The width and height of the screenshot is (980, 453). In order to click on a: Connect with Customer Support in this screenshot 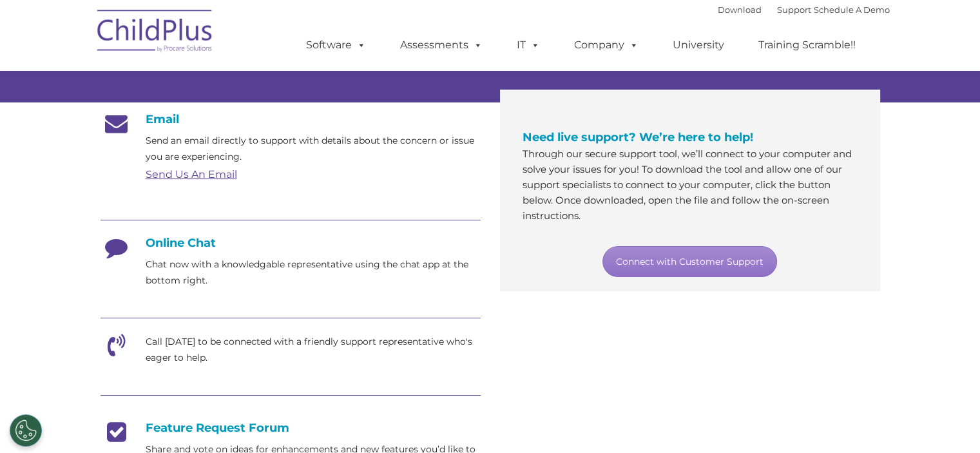, I will do `click(690, 262)`.